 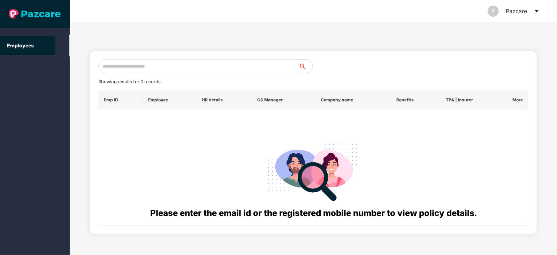 What do you see at coordinates (493, 11) in the screenshot?
I see `span: P` at bounding box center [493, 11].